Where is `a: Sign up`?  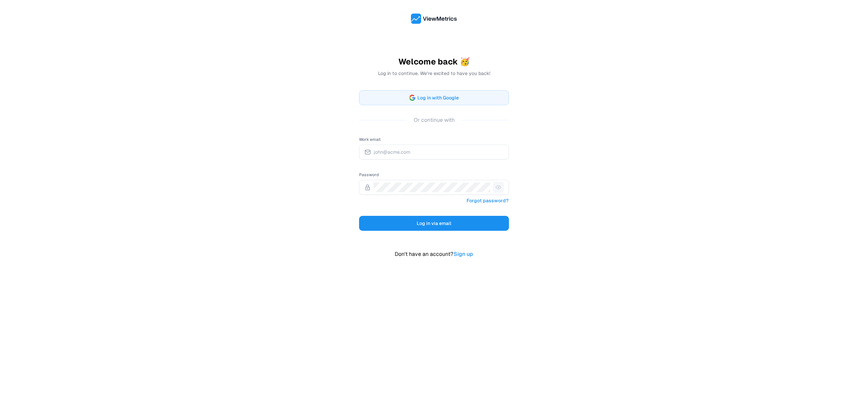 a: Sign up is located at coordinates (463, 254).